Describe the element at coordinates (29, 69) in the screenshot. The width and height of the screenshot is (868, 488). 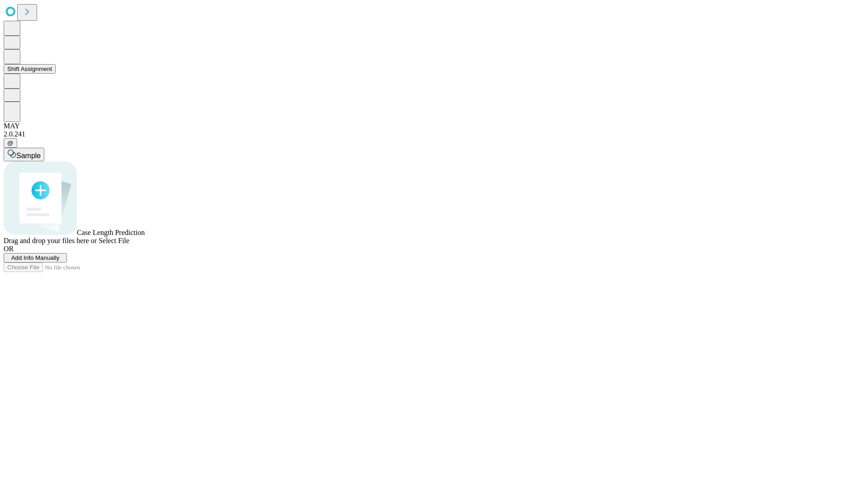
I see `button: Shift Assignment` at that location.